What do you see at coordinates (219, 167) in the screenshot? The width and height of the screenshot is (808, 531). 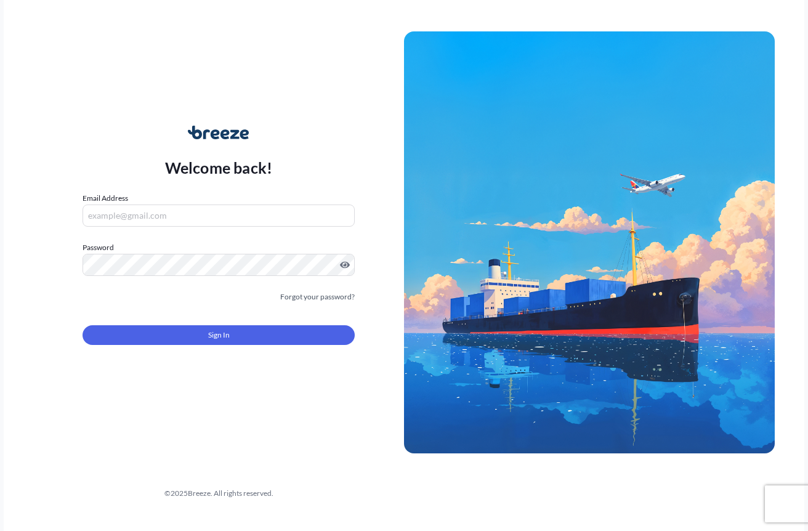 I see `p: Welcome back!` at bounding box center [219, 167].